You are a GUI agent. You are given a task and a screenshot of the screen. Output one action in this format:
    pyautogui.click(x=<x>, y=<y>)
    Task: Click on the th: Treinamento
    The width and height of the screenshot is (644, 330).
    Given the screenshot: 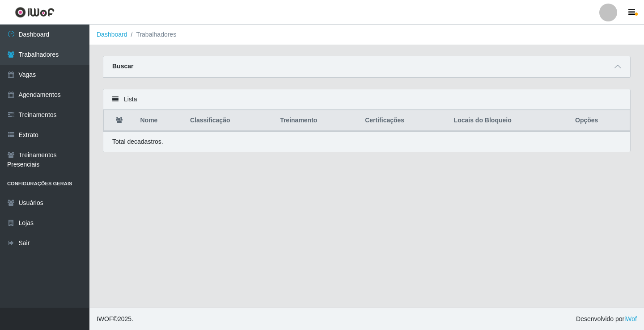 What is the action you would take?
    pyautogui.click(x=317, y=121)
    